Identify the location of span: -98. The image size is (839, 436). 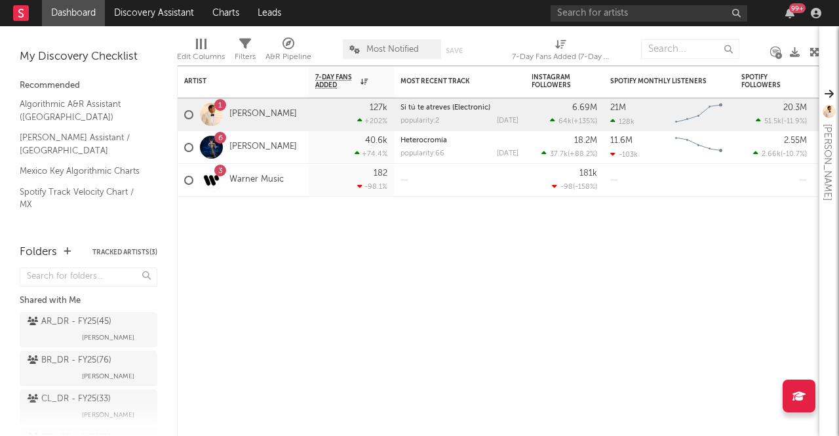
(566, 187).